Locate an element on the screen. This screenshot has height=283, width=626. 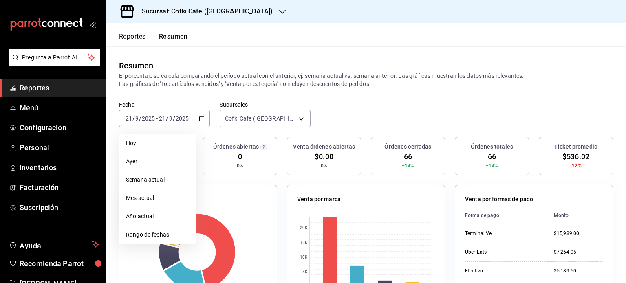
span: Hoy is located at coordinates (157, 143).